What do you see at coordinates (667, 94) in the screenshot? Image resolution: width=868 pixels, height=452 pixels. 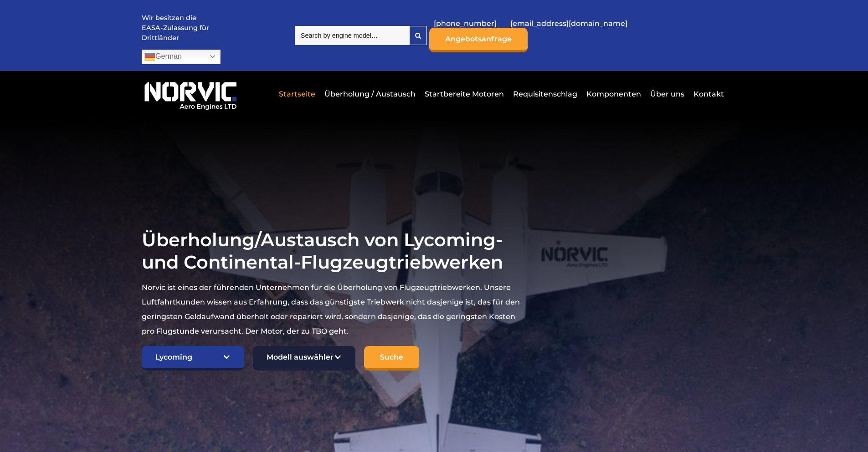 I see `a: Über uns` at bounding box center [667, 94].